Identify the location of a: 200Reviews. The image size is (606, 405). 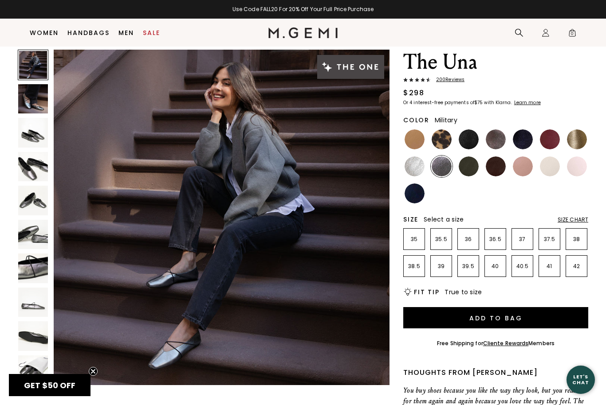
(495, 81).